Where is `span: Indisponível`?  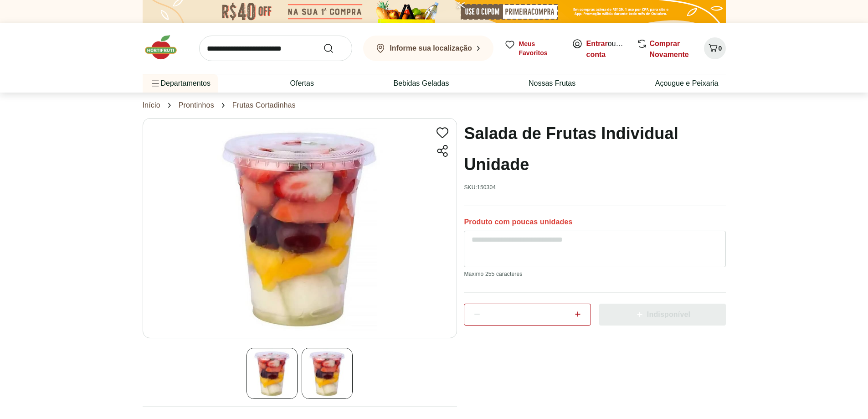
span: Indisponível is located at coordinates (662, 315).